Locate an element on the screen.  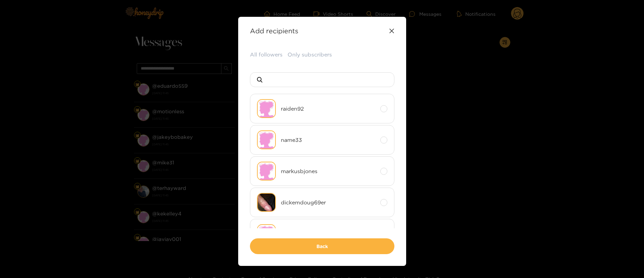
strong: Add recipients is located at coordinates (274, 31).